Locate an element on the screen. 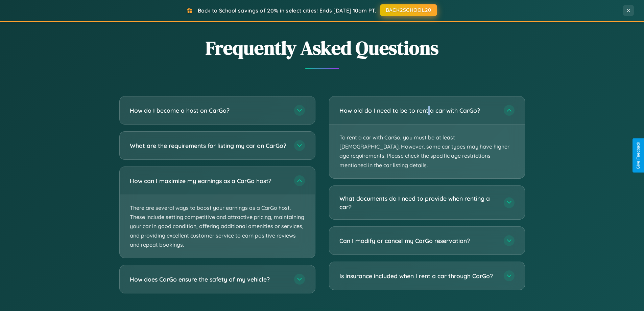  h3: How old do I need to be to rent a car with CarGo? is located at coordinates (418, 110).